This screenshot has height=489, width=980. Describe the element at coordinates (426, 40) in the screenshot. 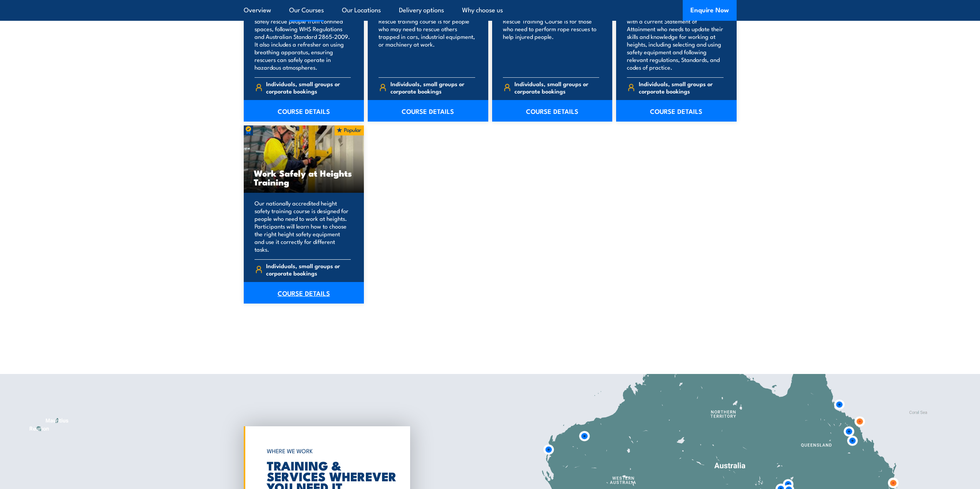

I see `p: Our nationally accredited Road Crash Rescue training course is for people who may need to rescue ...` at that location.